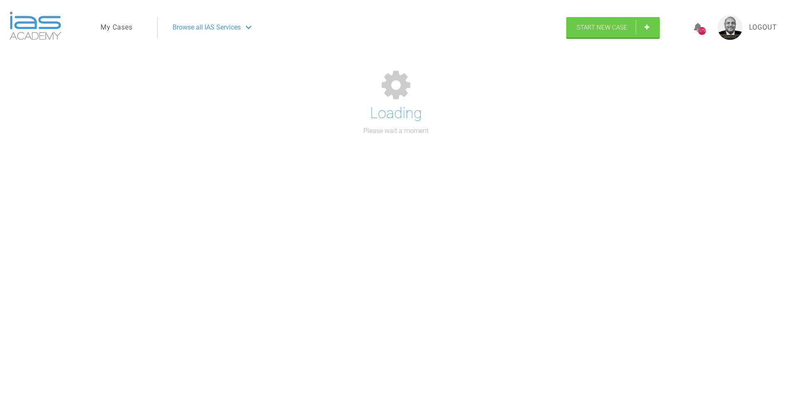 The height and width of the screenshot is (393, 792). What do you see at coordinates (116, 27) in the screenshot?
I see `a: My Cases` at bounding box center [116, 27].